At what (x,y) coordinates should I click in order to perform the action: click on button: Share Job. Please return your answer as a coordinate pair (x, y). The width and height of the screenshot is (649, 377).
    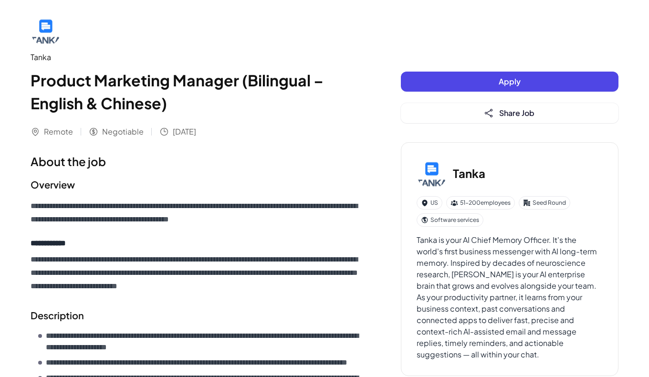
    Looking at the image, I should click on (510, 113).